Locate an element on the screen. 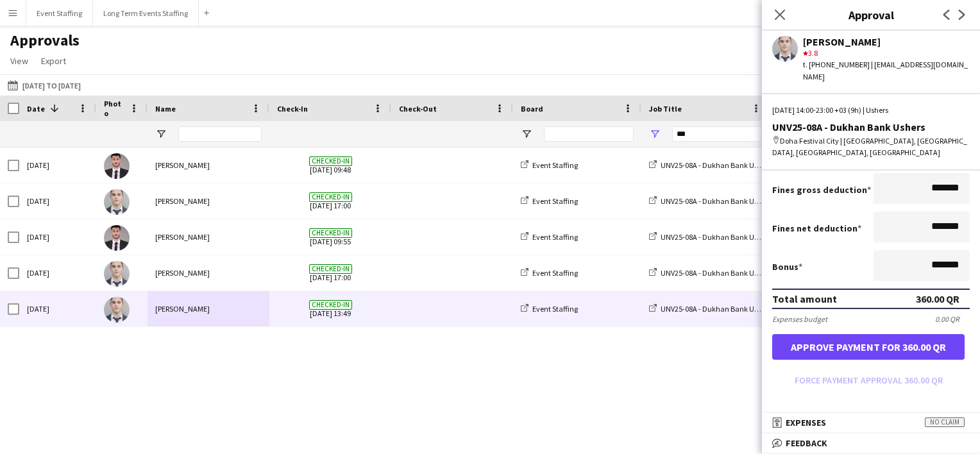 Image resolution: width=980 pixels, height=454 pixels. span: Date is located at coordinates (36, 109).